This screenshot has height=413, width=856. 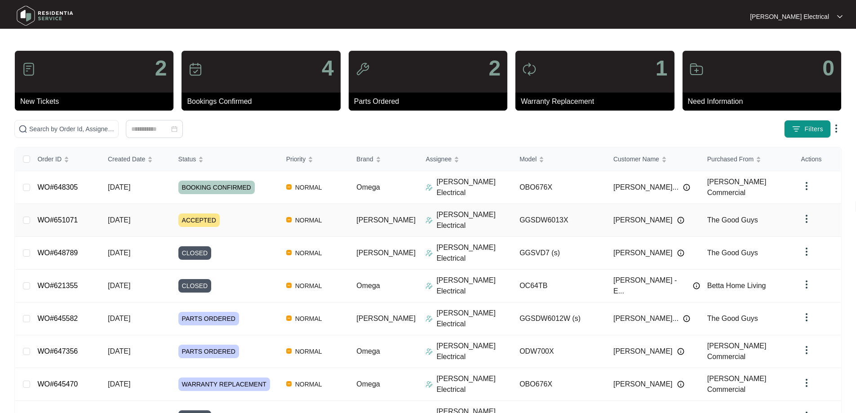 I want to click on th: Brand, so click(x=384, y=159).